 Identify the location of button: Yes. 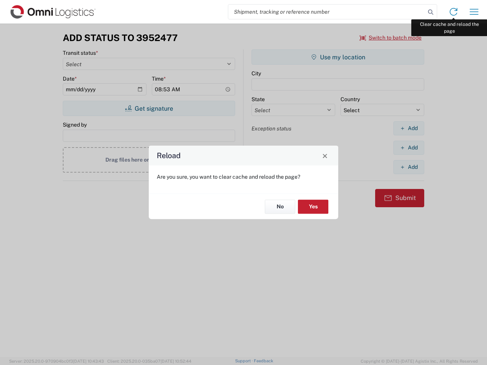
(313, 207).